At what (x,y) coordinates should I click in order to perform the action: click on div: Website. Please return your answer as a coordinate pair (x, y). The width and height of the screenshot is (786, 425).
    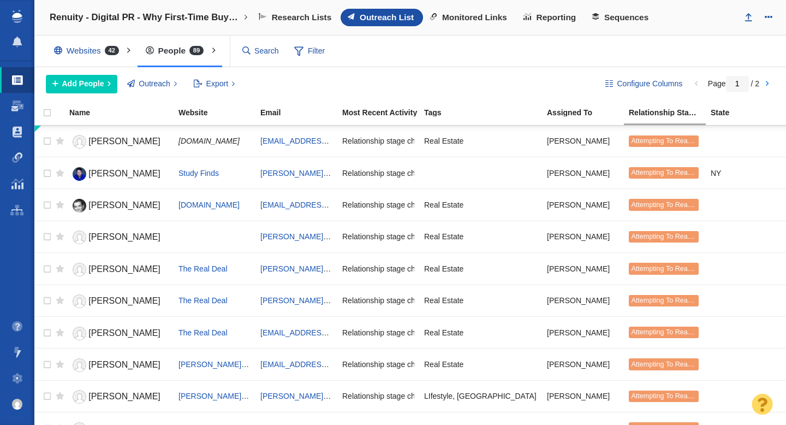
    Looking at the image, I should click on (219, 112).